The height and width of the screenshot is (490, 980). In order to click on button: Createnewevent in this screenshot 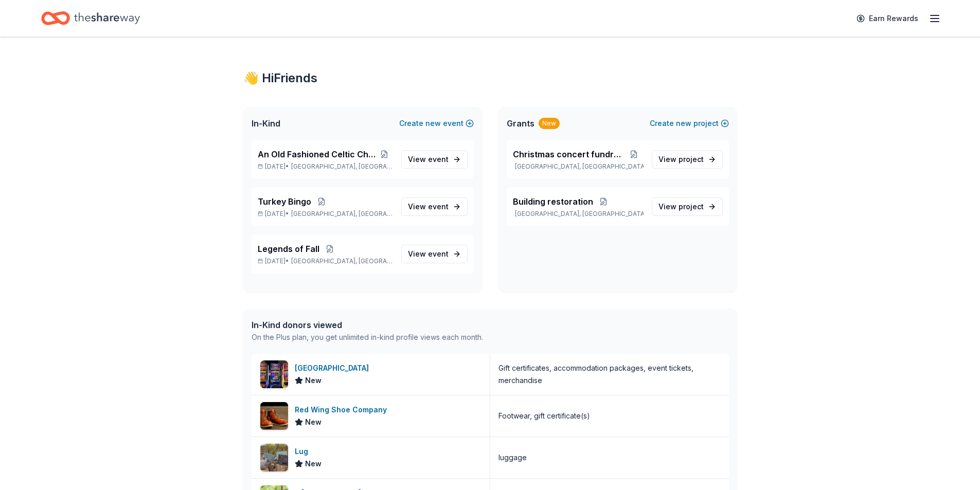, I will do `click(436, 123)`.